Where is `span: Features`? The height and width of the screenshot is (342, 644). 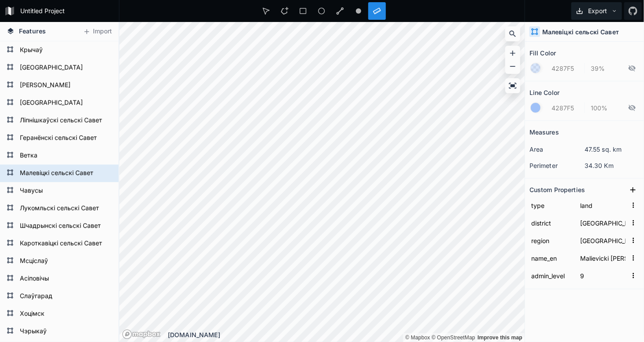 span: Features is located at coordinates (32, 31).